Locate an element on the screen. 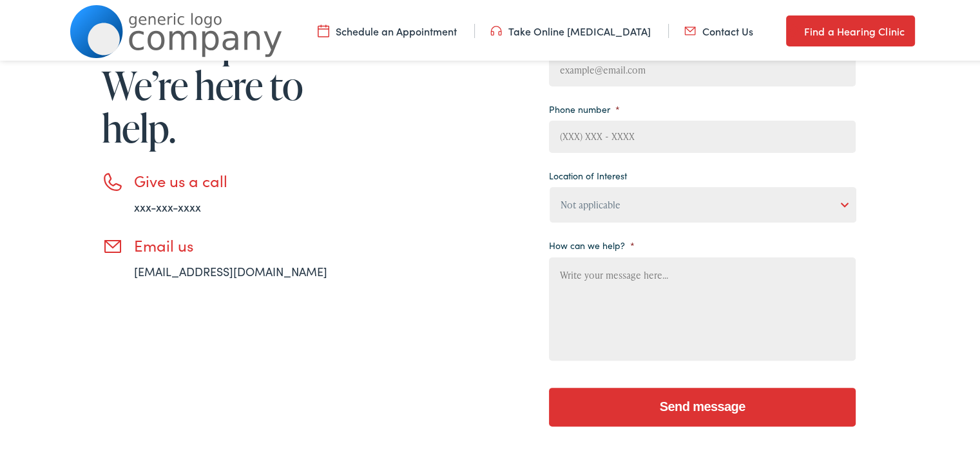  input: Send message is located at coordinates (702, 405).